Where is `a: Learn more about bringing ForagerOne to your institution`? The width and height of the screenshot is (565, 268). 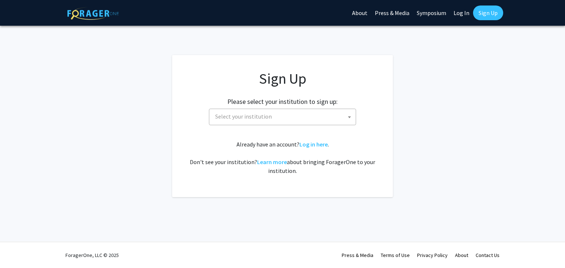
a: Learn more about bringing ForagerOne to your institution is located at coordinates (272, 162).